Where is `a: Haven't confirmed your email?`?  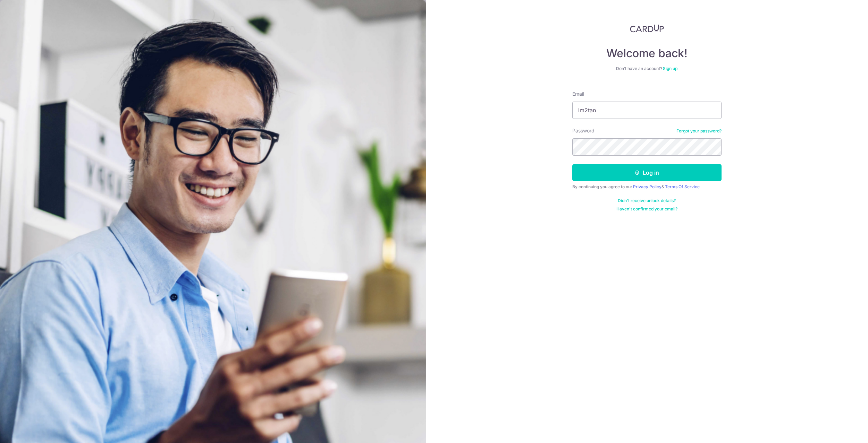 a: Haven't confirmed your email? is located at coordinates (646, 209).